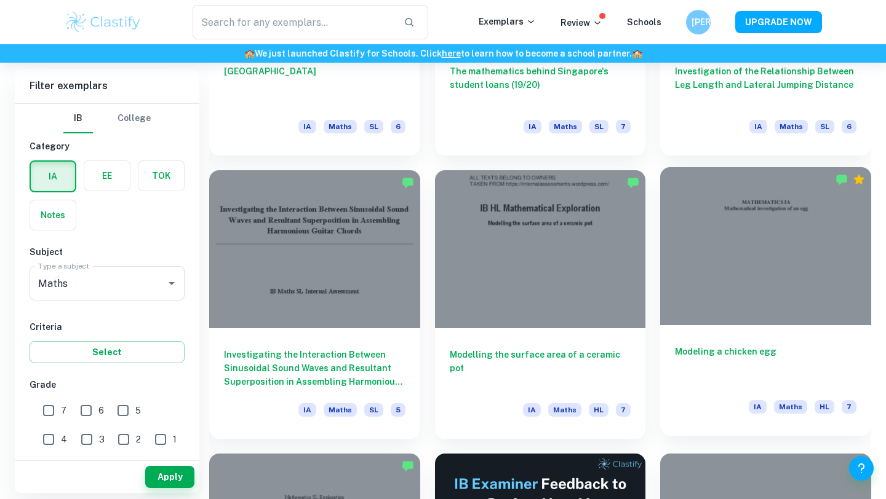  What do you see at coordinates (175, 440) in the screenshot?
I see `span: 1` at bounding box center [175, 440].